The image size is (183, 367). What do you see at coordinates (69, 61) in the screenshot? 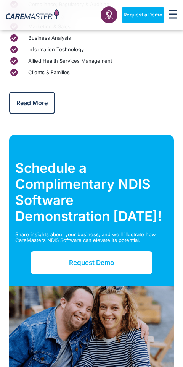
I see `span: Allied Health Services Management` at bounding box center [69, 61].